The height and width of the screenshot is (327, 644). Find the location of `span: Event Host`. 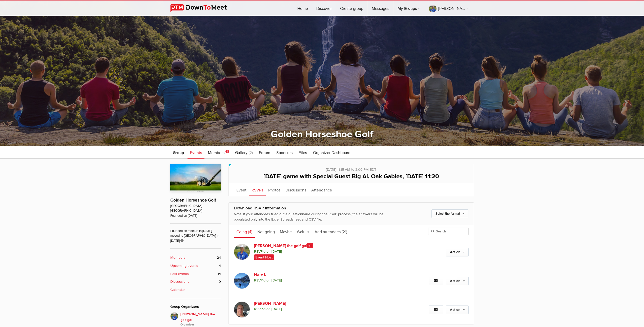

span: Event Host is located at coordinates (264, 257).